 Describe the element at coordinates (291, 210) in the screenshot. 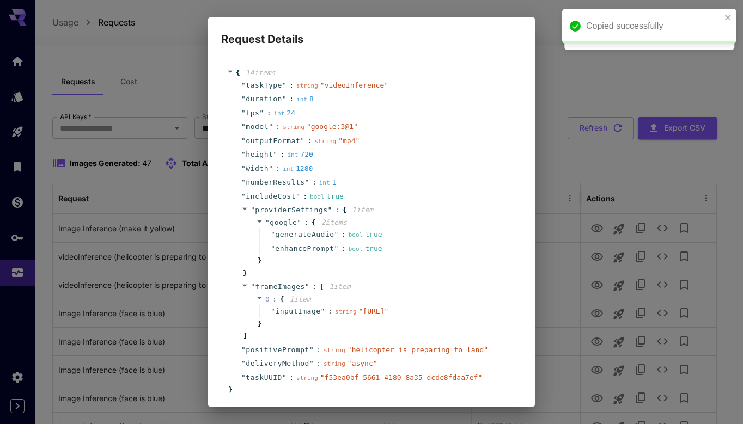

I see `span: providerSettings` at that location.